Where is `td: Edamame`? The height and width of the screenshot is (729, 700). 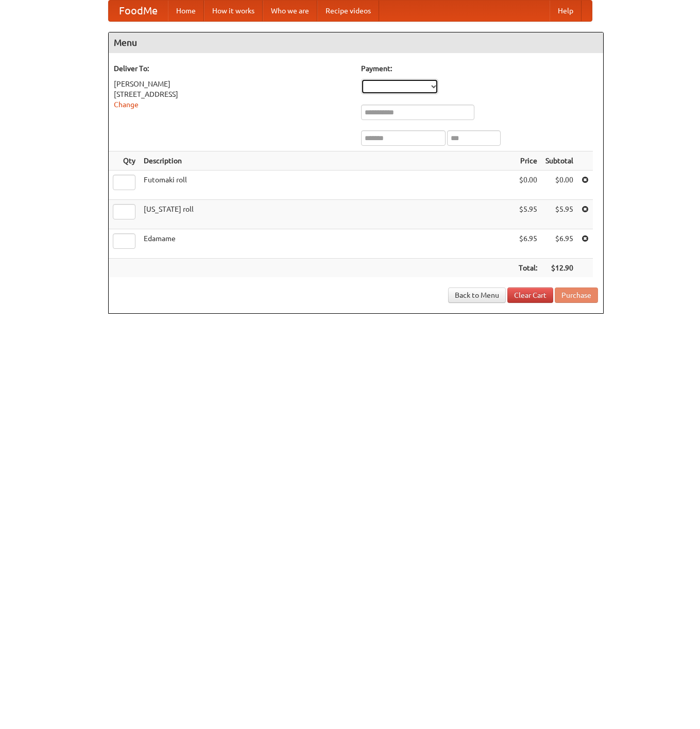 td: Edamame is located at coordinates (327, 243).